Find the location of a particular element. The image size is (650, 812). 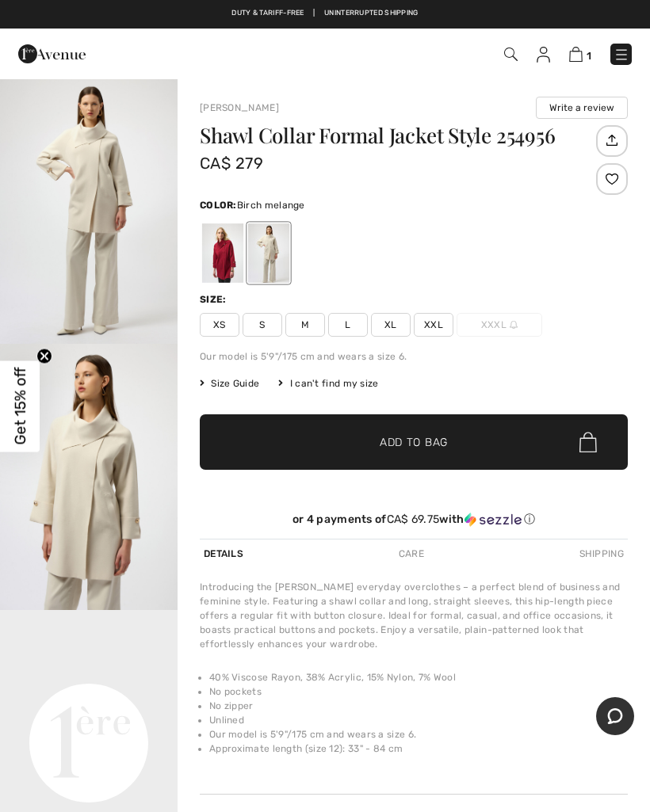

button: Write a review is located at coordinates (582, 108).